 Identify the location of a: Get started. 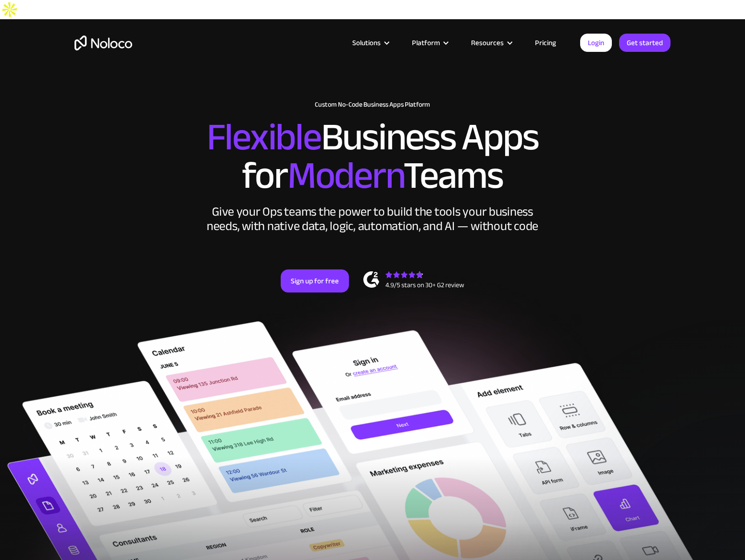
(644, 42).